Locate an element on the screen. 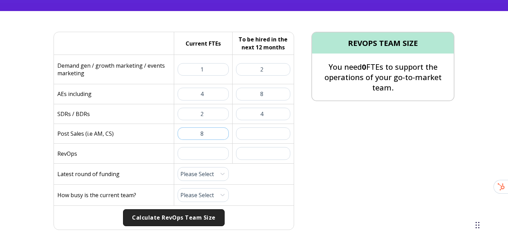 The height and width of the screenshot is (241, 508). div: Drag is located at coordinates (478, 225).